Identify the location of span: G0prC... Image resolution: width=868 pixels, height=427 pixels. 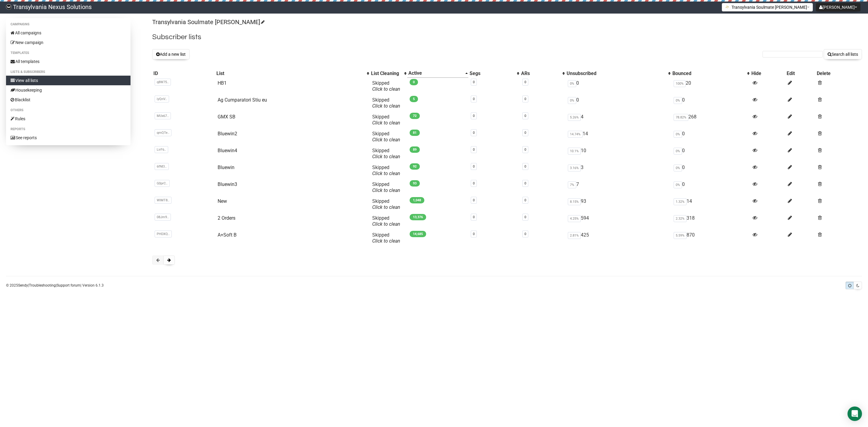
(163, 183).